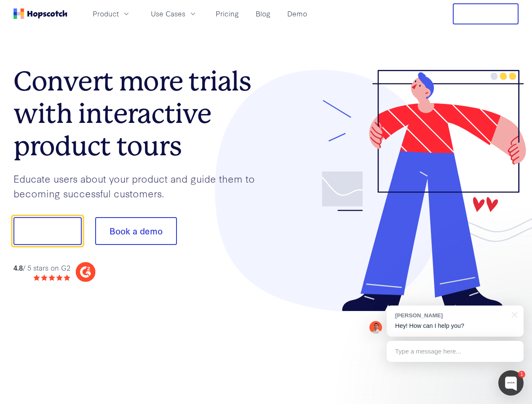  What do you see at coordinates (455, 326) in the screenshot?
I see `p: Hey! How can I help you?` at bounding box center [455, 326].